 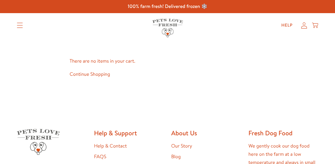 What do you see at coordinates (20, 25) in the screenshot?
I see `summary: Translation missing: en.sections.header.menu` at bounding box center [20, 25].